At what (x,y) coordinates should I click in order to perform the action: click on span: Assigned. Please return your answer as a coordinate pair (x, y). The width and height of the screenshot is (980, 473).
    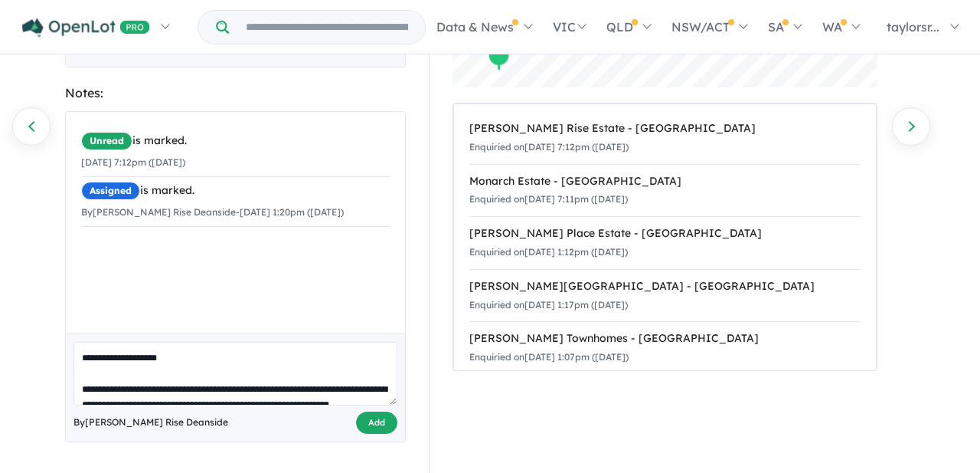
    Looking at the image, I should click on (110, 190).